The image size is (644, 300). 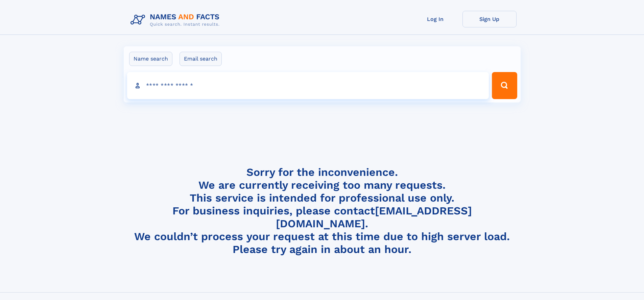 What do you see at coordinates (436, 19) in the screenshot?
I see `a: Log In` at bounding box center [436, 19].